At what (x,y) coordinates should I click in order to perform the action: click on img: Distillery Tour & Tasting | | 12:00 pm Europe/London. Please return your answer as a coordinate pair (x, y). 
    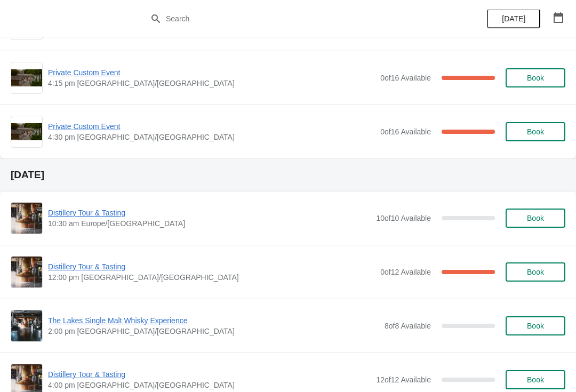
    Looking at the image, I should click on (27, 272).